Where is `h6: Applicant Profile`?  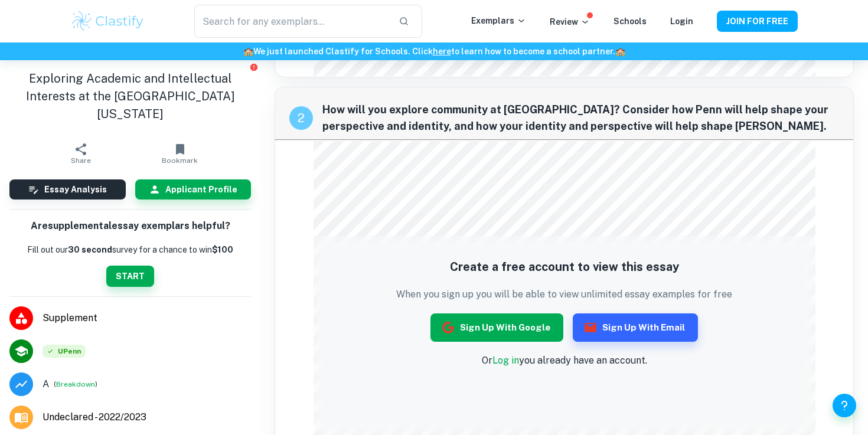 h6: Applicant Profile is located at coordinates (202, 189).